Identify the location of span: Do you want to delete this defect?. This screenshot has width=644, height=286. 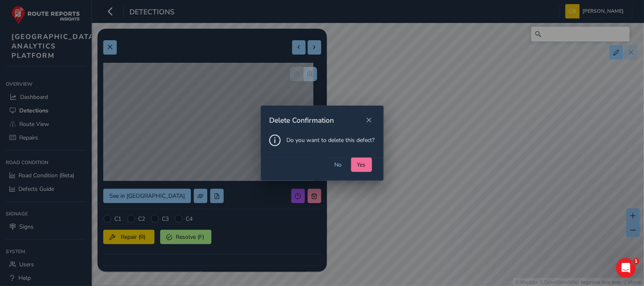
(331, 140).